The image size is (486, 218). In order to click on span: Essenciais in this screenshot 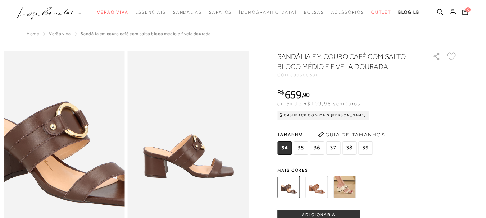, I will do `click(150, 12)`.